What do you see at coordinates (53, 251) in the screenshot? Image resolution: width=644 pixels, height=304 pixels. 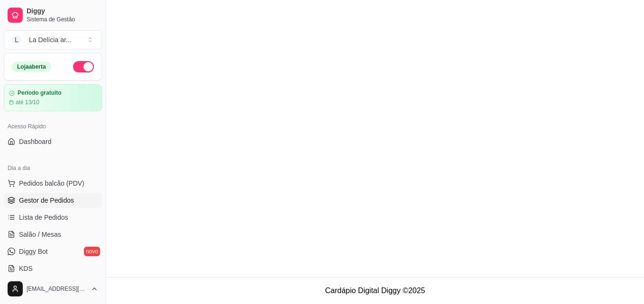 I see `a: Diggy Botnovo` at bounding box center [53, 251].